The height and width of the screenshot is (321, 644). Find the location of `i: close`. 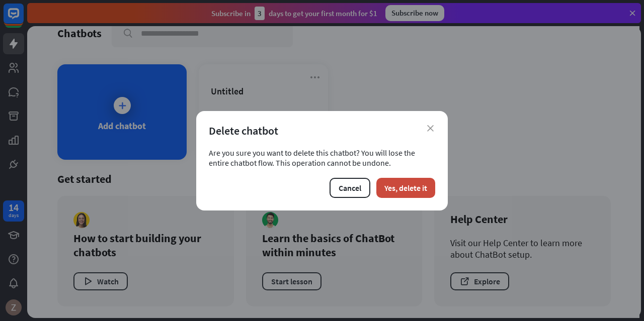

i: close is located at coordinates (430, 128).